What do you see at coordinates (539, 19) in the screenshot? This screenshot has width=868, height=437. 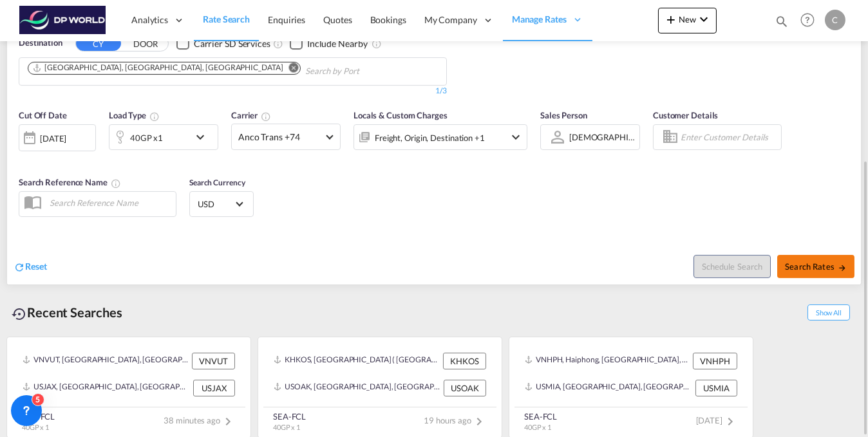 I see `span: Manage Rates` at bounding box center [539, 19].